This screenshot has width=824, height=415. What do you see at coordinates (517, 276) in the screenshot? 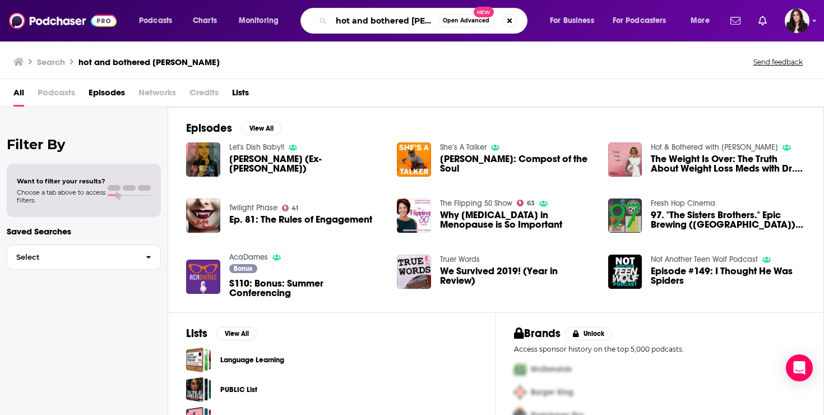
I see `a: We Survived 2019! (Year in Review)` at bounding box center [517, 276].